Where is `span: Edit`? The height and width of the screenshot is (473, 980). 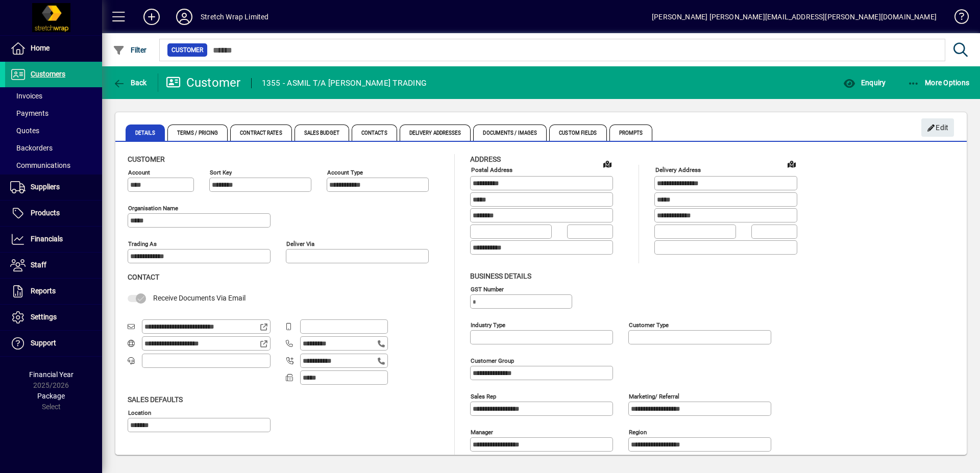 span: Edit is located at coordinates (938, 127).